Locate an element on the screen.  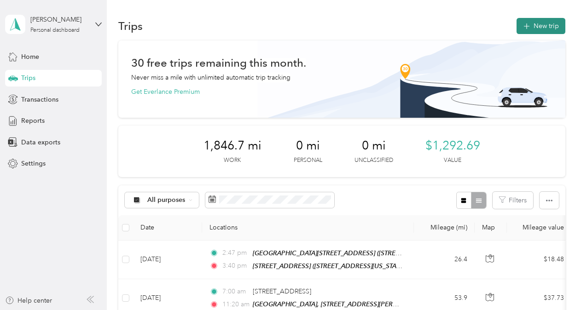
th: Locations is located at coordinates (308, 228).